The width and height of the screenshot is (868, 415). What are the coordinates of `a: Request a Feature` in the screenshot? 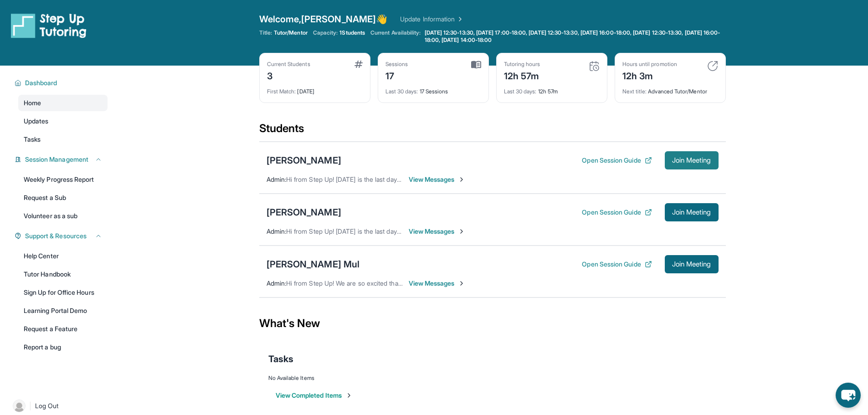 It's located at (63, 329).